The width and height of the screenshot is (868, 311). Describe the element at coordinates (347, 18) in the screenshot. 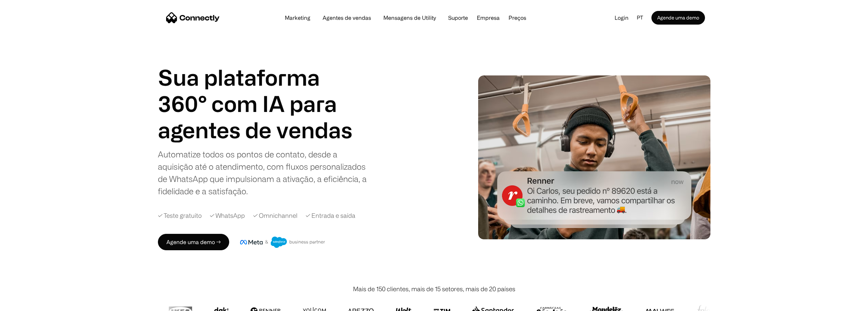

I see `a: Agentes de vendas` at that location.